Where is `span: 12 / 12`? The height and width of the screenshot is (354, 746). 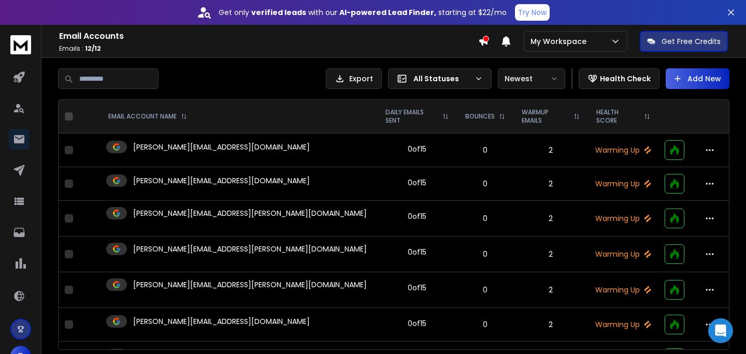 span: 12 / 12 is located at coordinates (93, 48).